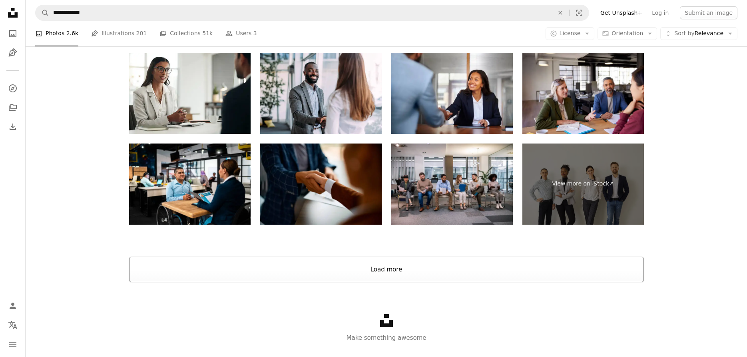  Describe the element at coordinates (13, 306) in the screenshot. I see `a: Log in / Sign up` at that location.